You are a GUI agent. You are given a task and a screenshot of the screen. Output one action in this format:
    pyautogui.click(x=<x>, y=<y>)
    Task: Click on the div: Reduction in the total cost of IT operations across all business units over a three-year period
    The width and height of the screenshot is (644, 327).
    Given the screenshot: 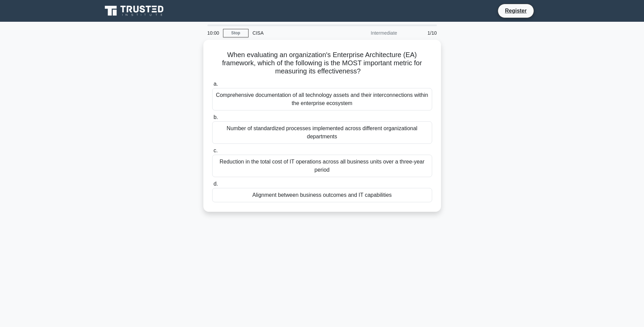 What is the action you would take?
    pyautogui.click(x=322, y=166)
    